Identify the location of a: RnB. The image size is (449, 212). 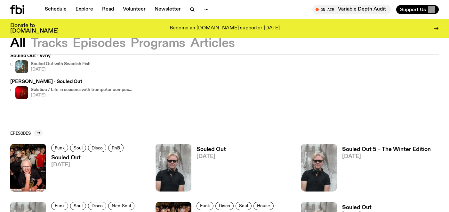
(116, 148).